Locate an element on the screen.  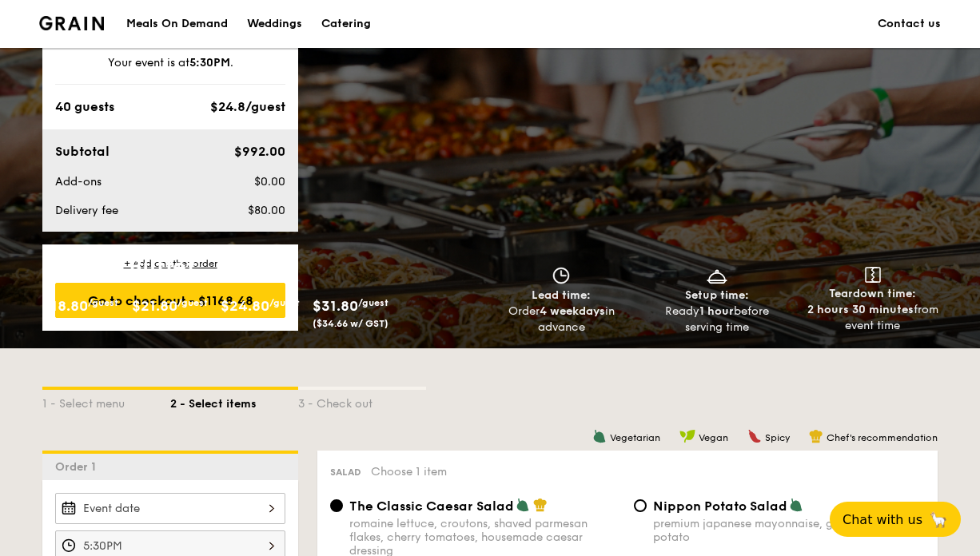
img: icon-spicy.37a8142b.svg is located at coordinates (755, 436).